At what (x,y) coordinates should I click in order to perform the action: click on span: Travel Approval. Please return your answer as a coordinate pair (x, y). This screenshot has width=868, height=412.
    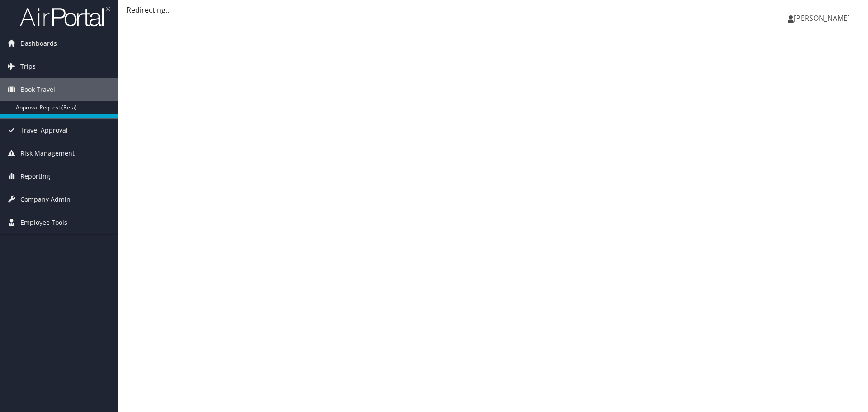
    Looking at the image, I should click on (43, 130).